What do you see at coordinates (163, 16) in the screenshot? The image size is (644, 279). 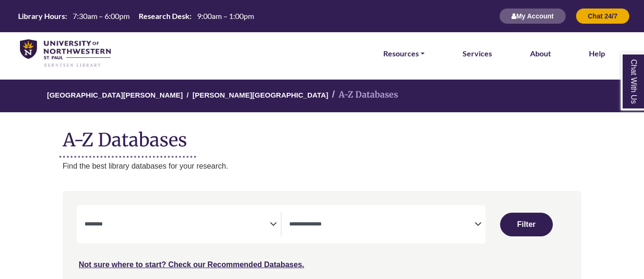 I see `th: Research Desk:` at bounding box center [163, 16].